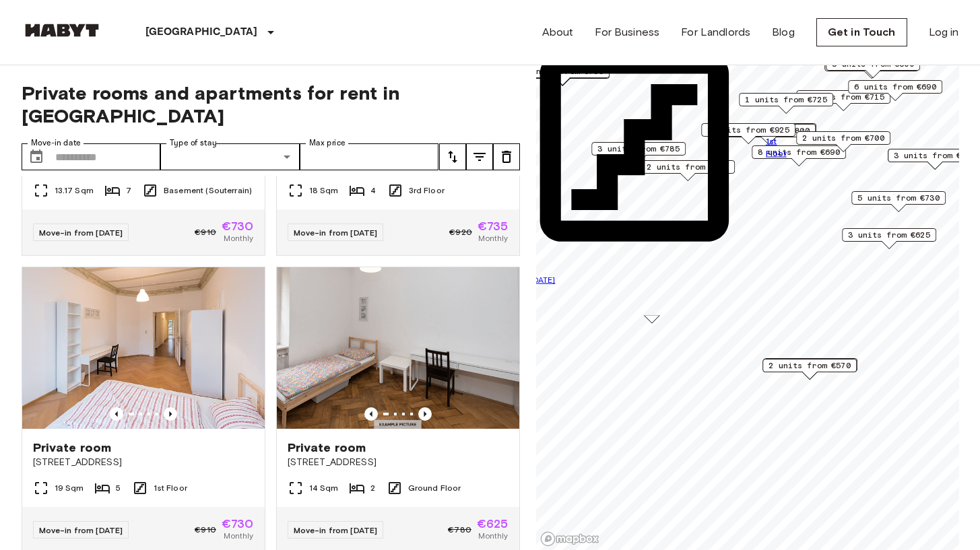 This screenshot has width=980, height=550. What do you see at coordinates (118, 488) in the screenshot?
I see `span: 5` at bounding box center [118, 488].